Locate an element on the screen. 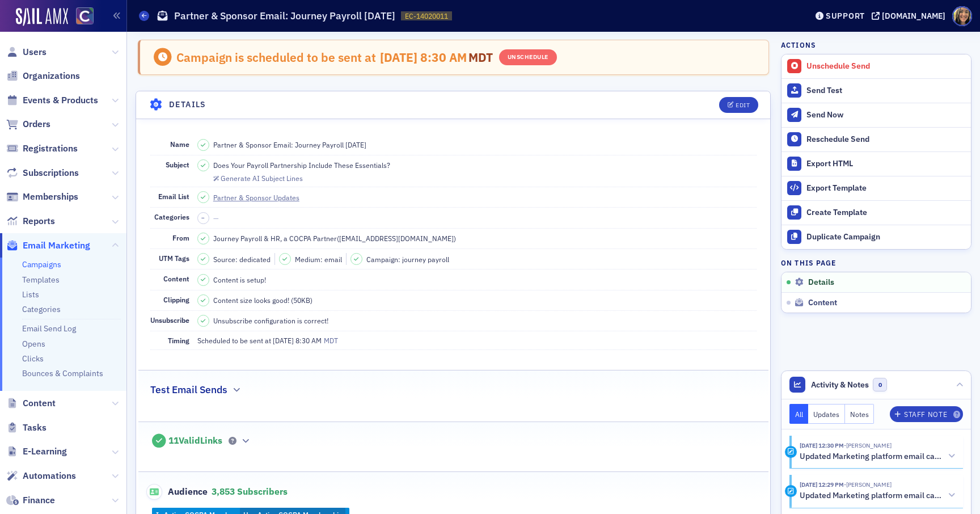  a: Campaigns is located at coordinates (41, 264).